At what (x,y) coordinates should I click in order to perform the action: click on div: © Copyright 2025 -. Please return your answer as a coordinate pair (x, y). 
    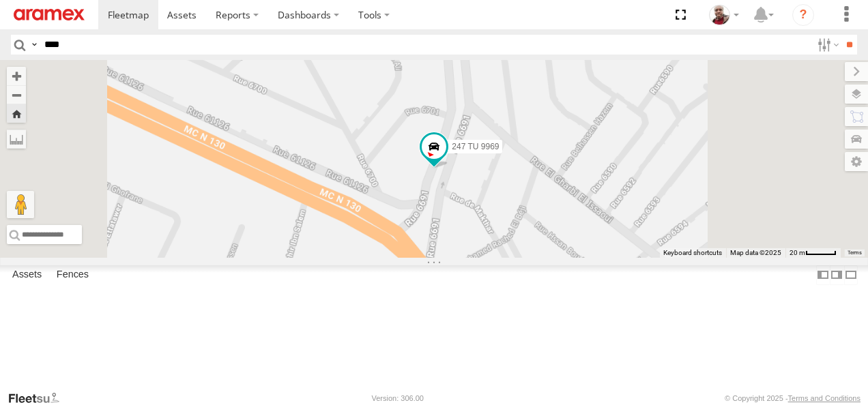
    Looking at the image, I should click on (792, 399).